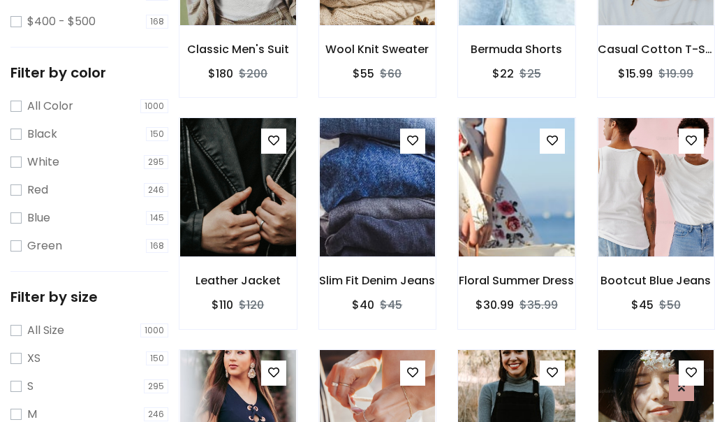 The width and height of the screenshot is (715, 422). Describe the element at coordinates (157, 218) in the screenshot. I see `span: 145` at that location.